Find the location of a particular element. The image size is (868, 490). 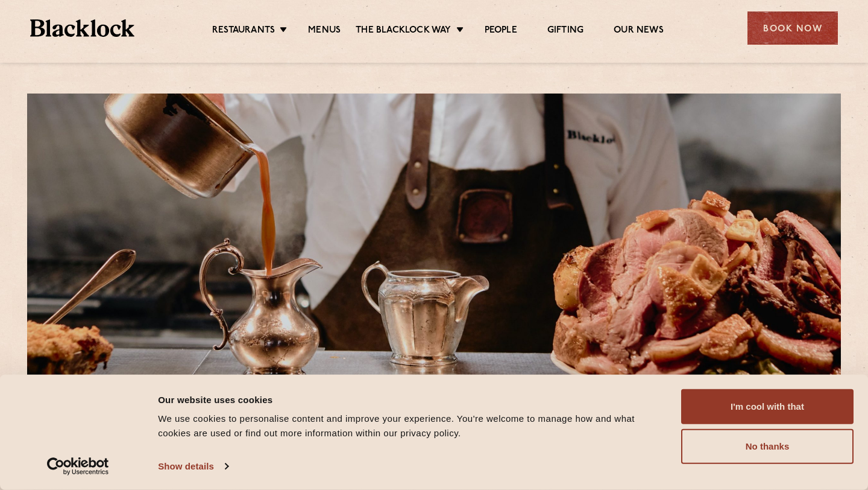

img: BL_Textured_Logo-footer-cropped.svg is located at coordinates (82, 28).